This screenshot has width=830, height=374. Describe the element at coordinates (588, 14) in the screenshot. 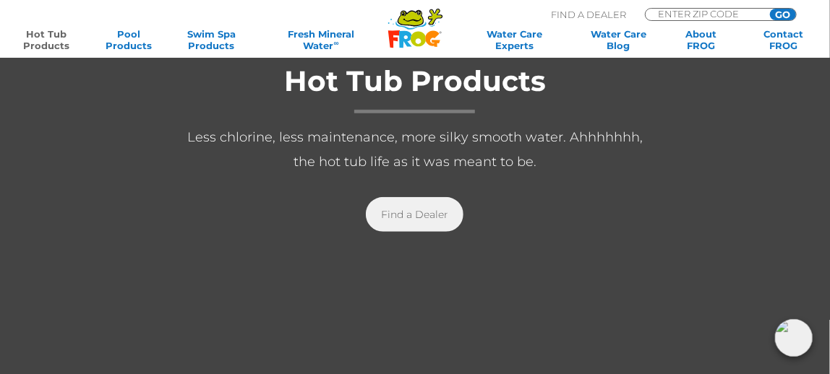

I see `p: Find A Dealer` at that location.